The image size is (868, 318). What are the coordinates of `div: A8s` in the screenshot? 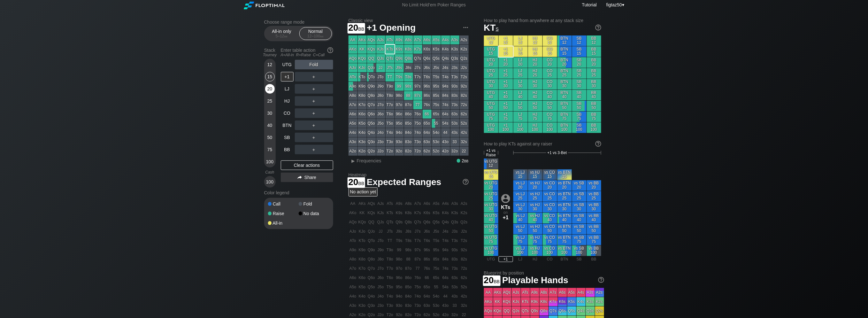 It's located at (409, 40).